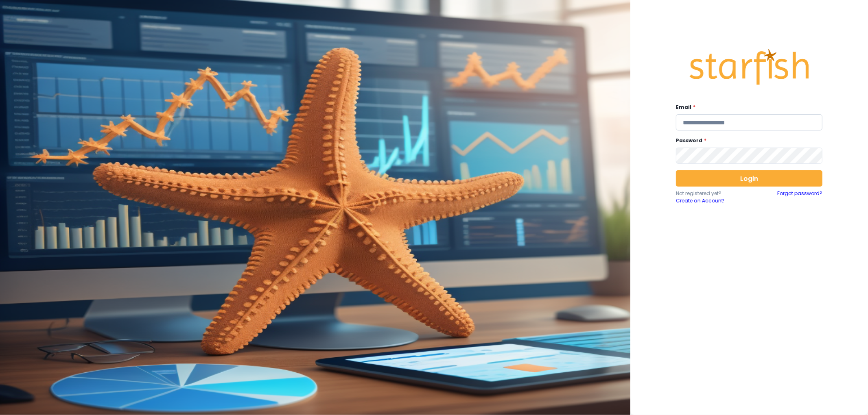 This screenshot has width=868, height=415. What do you see at coordinates (746, 141) in the screenshot?
I see `label: Password` at bounding box center [746, 141].